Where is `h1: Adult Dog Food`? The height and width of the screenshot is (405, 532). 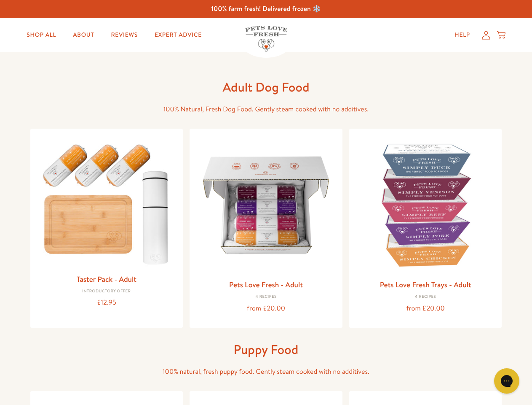
h1: Adult Dog Food is located at coordinates (266, 87).